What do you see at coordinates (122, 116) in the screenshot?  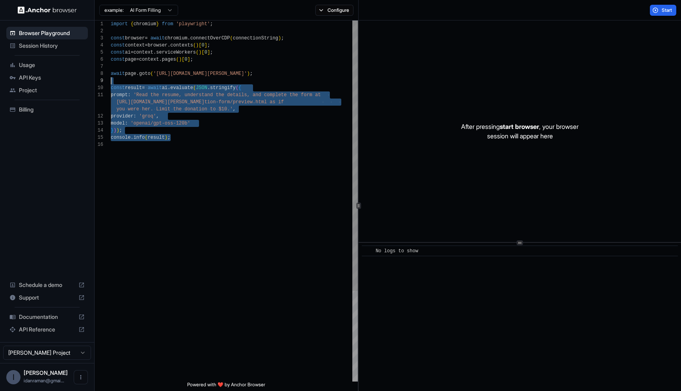 I see `span: provider` at bounding box center [122, 116].